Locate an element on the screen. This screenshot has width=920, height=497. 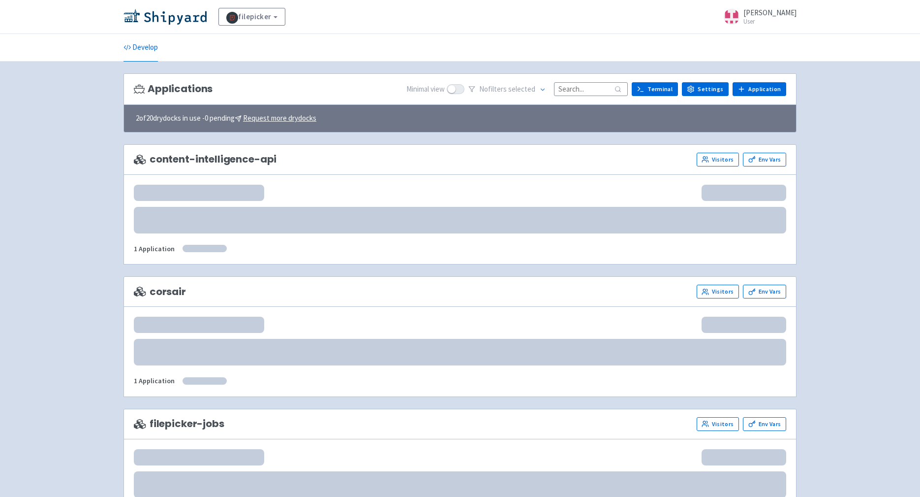
a: Application is located at coordinates (759, 89).